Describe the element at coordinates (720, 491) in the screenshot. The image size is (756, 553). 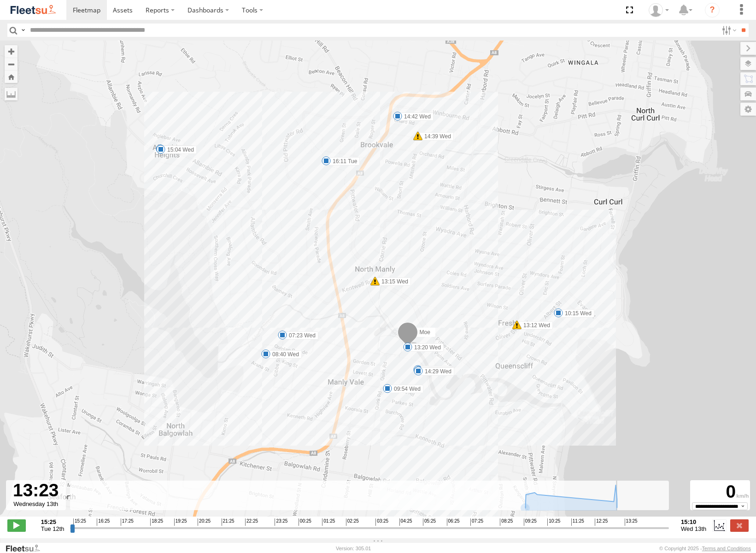
I see `div: 0` at that location.